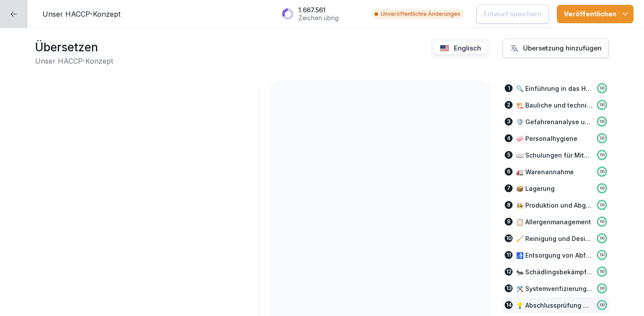 This screenshot has height=316, width=644. What do you see at coordinates (509, 172) in the screenshot?
I see `div: 6` at bounding box center [509, 172].